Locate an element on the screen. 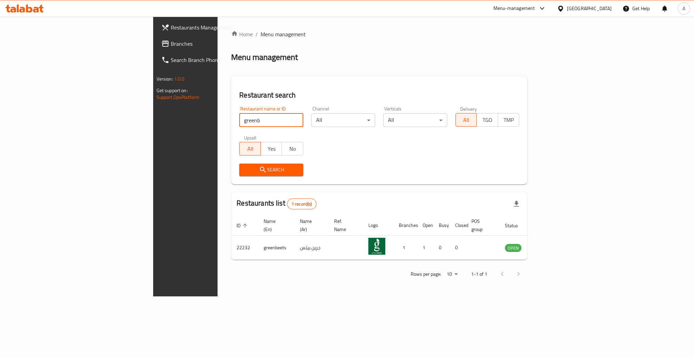 This screenshot has height=357, width=694. th: Open is located at coordinates (425, 225).